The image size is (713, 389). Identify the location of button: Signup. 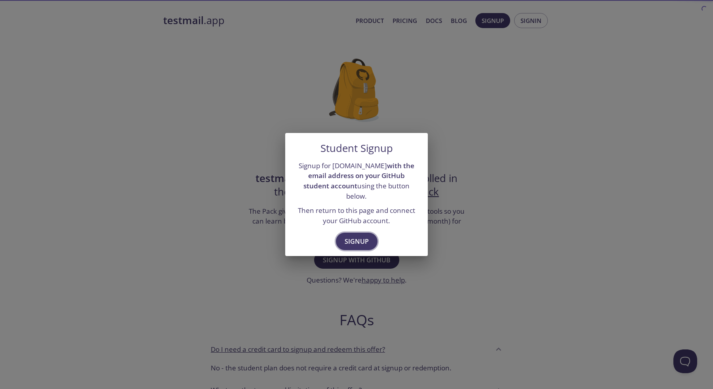
(356, 242).